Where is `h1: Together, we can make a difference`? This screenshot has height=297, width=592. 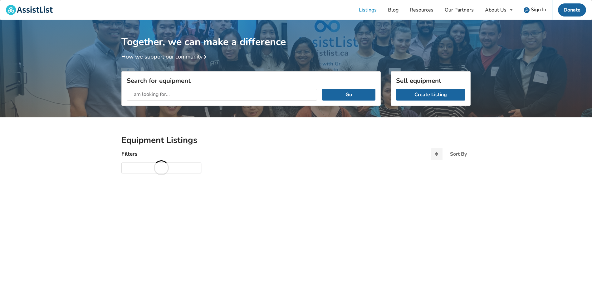 h1: Together, we can make a difference is located at coordinates (296, 34).